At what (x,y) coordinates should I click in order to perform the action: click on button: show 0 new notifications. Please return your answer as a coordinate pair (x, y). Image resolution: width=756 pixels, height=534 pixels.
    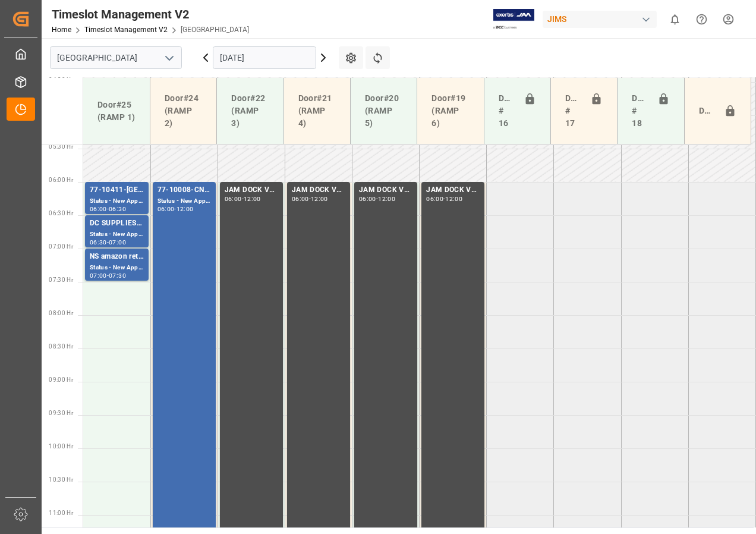
    Looking at the image, I should click on (675, 19).